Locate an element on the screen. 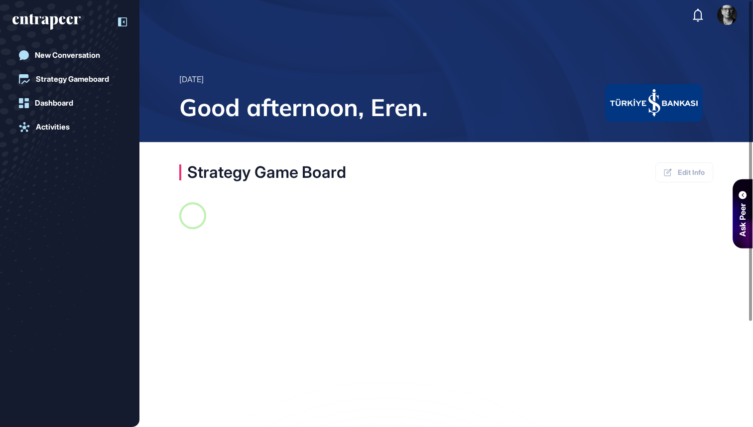 The image size is (753, 427). img: user-avatar is located at coordinates (727, 15).